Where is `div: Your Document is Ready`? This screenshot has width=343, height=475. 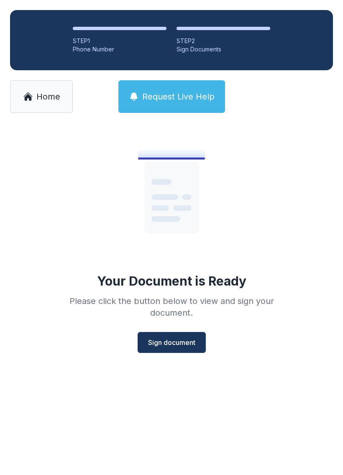
div: Your Document is Ready is located at coordinates (172, 281).